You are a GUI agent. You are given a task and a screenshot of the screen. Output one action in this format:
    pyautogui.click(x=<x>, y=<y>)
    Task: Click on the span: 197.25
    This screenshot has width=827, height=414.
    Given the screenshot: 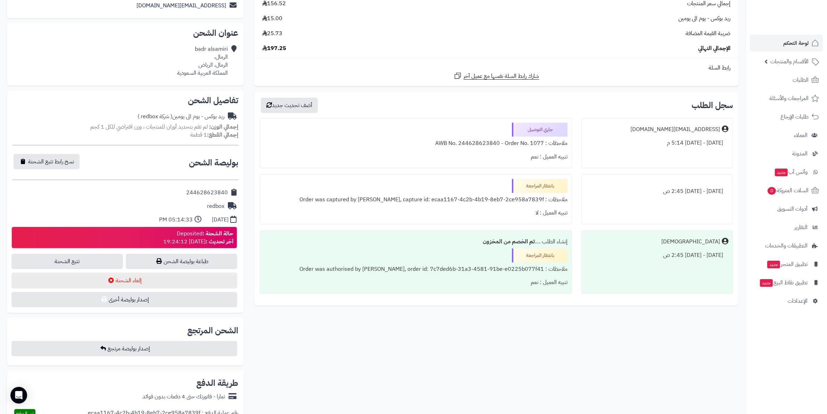 What is the action you would take?
    pyautogui.click(x=274, y=48)
    